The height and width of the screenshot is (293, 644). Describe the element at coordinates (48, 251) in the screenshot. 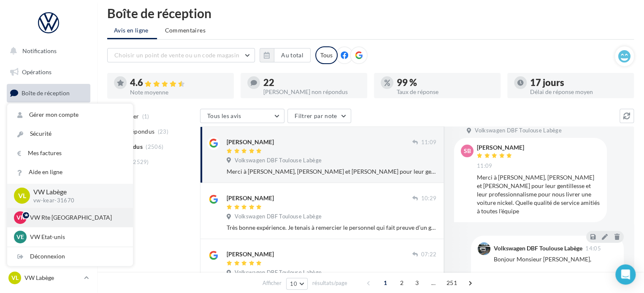

I see `a: Campagnes DataOnDemand` at that location.